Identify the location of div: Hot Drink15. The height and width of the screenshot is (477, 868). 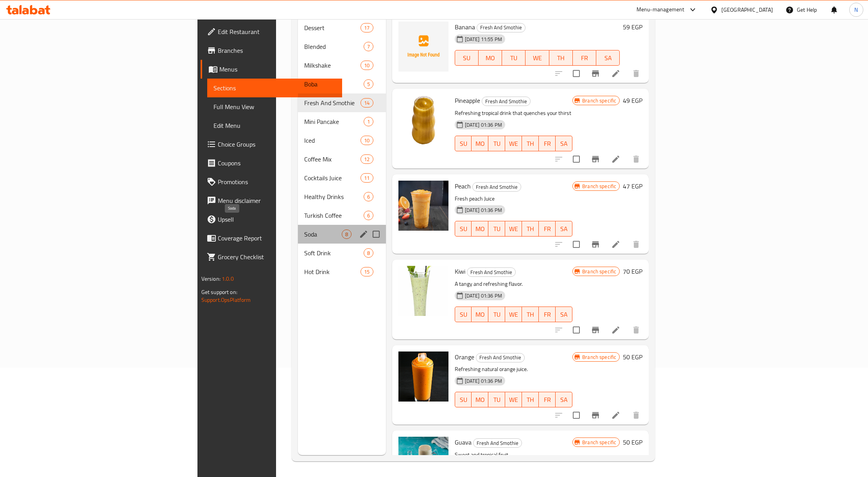
(342, 272).